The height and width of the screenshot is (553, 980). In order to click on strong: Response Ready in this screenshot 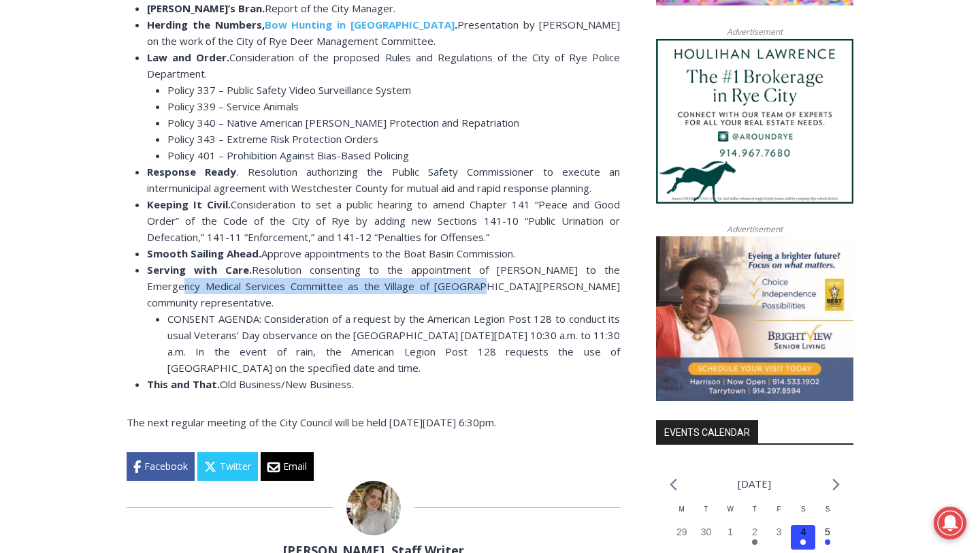, I will do `click(191, 171)`.